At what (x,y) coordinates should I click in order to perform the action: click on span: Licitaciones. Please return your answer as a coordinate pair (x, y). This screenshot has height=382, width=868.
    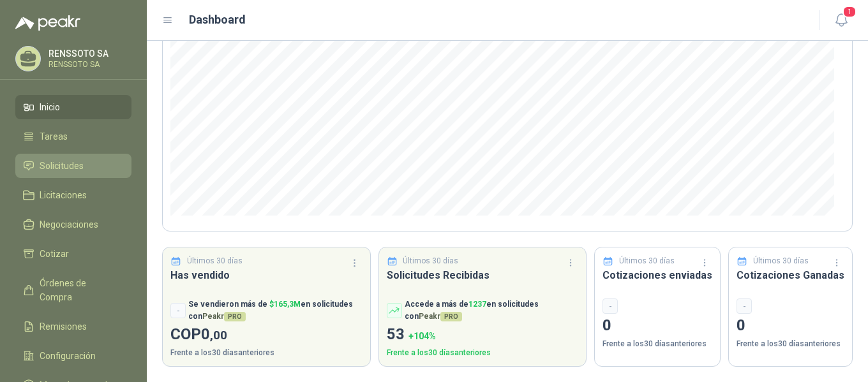
    Looking at the image, I should click on (63, 195).